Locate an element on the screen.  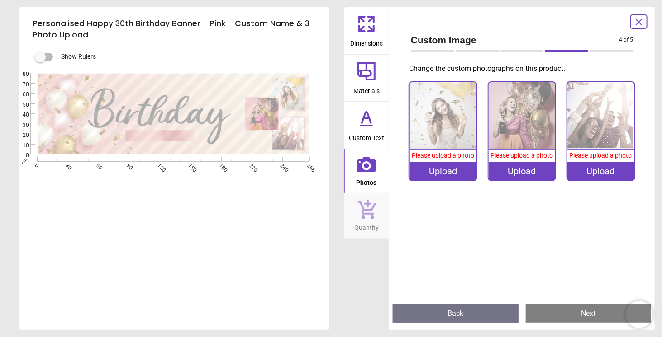
span: 120 is located at coordinates (158, 165).